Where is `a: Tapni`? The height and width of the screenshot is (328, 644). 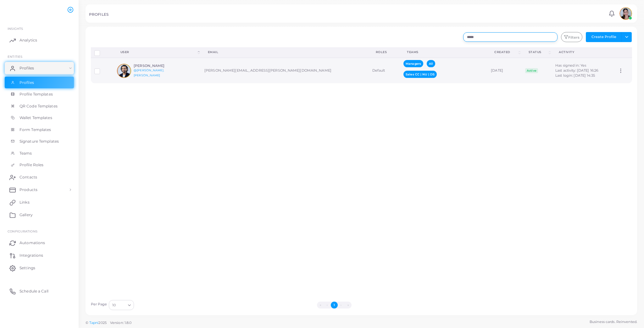
a: Tapni is located at coordinates (94, 323).